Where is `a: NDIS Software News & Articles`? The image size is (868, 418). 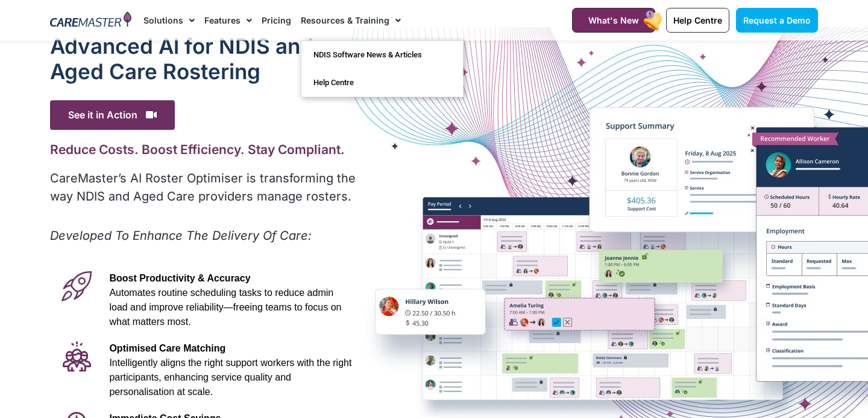 a: NDIS Software News & Articles is located at coordinates (382, 55).